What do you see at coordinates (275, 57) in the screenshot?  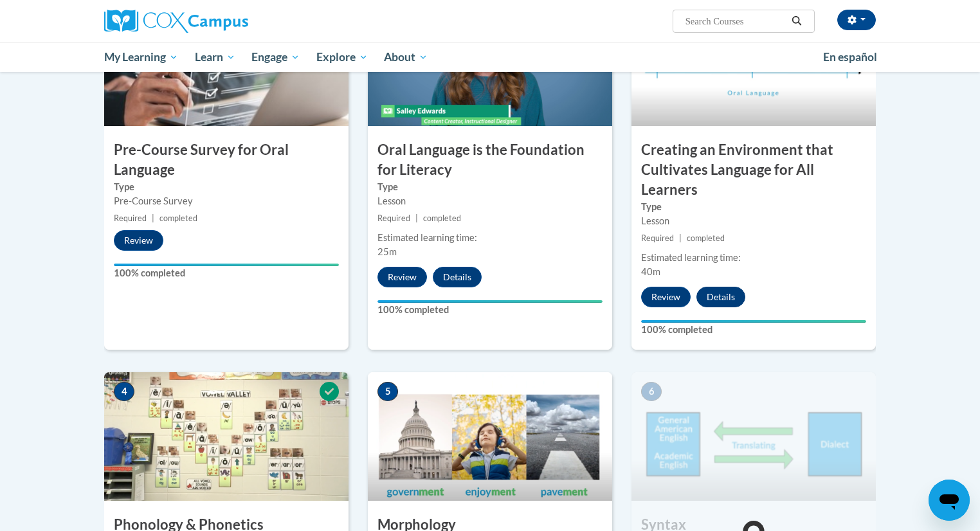 I see `span: Engage` at bounding box center [275, 57].